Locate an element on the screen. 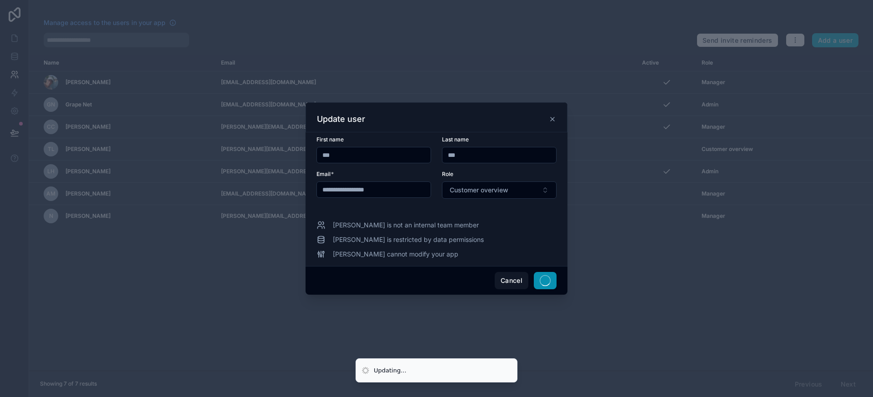 The image size is (873, 397). div: Updating... is located at coordinates (390, 370).